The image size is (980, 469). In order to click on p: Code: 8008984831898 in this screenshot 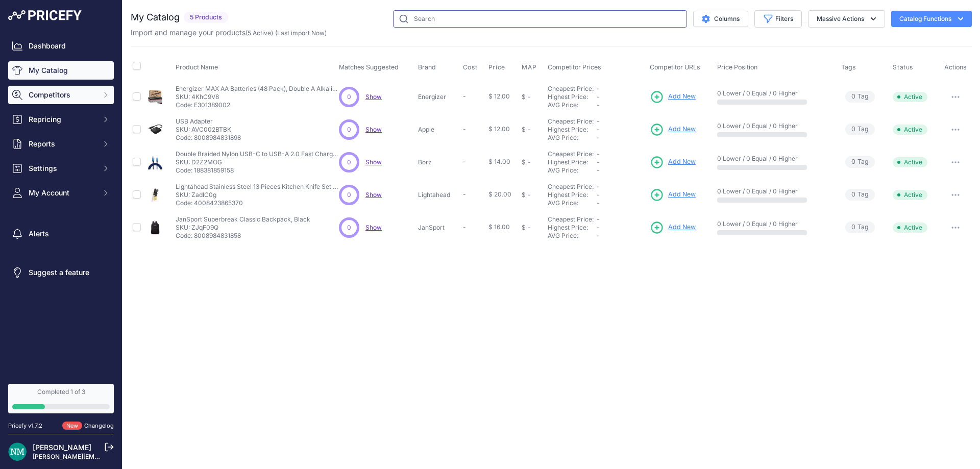, I will do `click(208, 138)`.